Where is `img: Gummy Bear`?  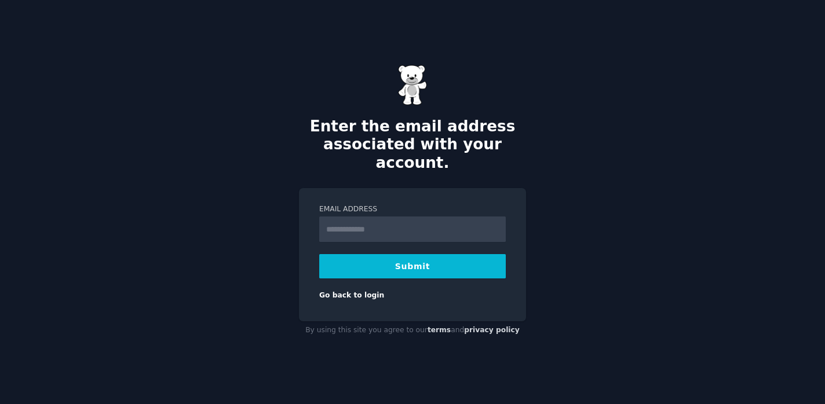 img: Gummy Bear is located at coordinates (413, 85).